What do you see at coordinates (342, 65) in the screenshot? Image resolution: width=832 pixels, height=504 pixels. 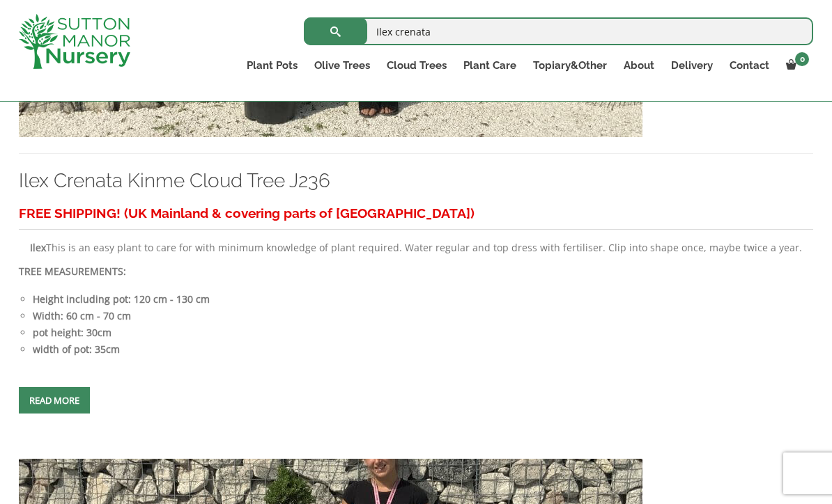 I see `a: Olive Trees` at bounding box center [342, 65].